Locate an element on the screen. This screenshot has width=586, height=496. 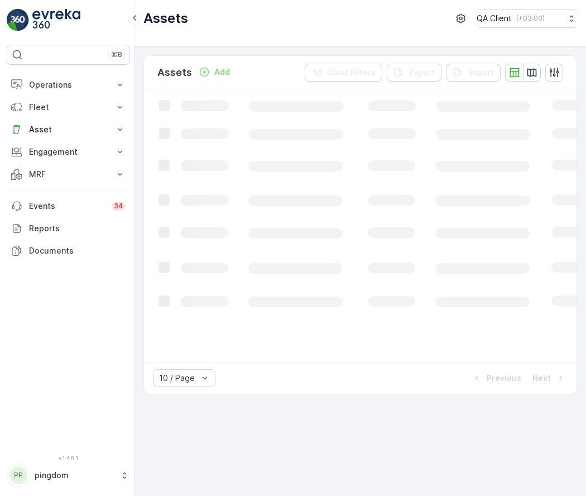
p: 34 is located at coordinates (118, 206).